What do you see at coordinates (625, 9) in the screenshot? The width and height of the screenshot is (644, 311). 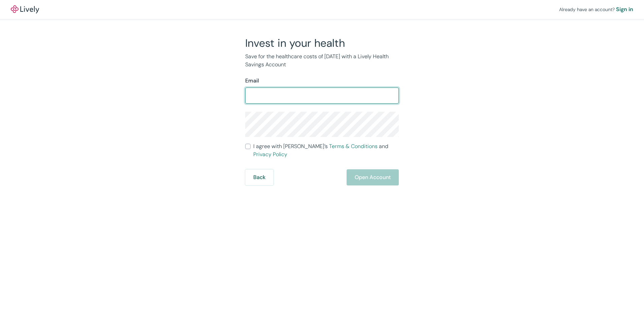 I see `a: Sign in` at bounding box center [625, 9].